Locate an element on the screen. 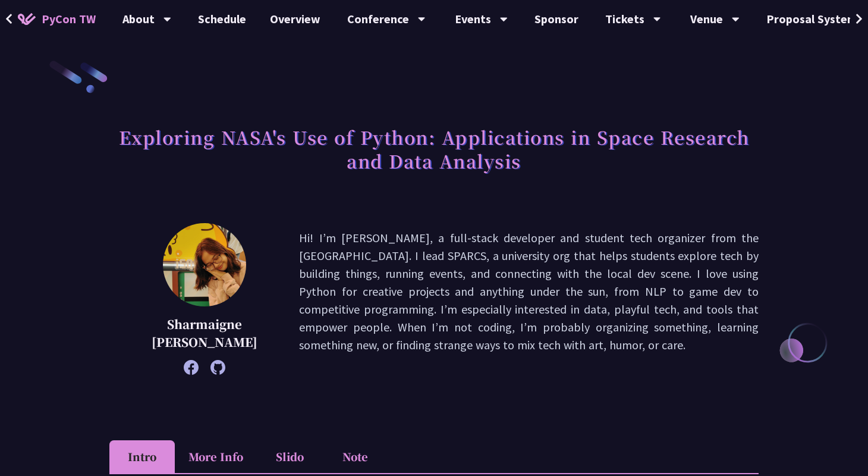  img: Sharmaigne Angelie Mabano is located at coordinates (204, 265).